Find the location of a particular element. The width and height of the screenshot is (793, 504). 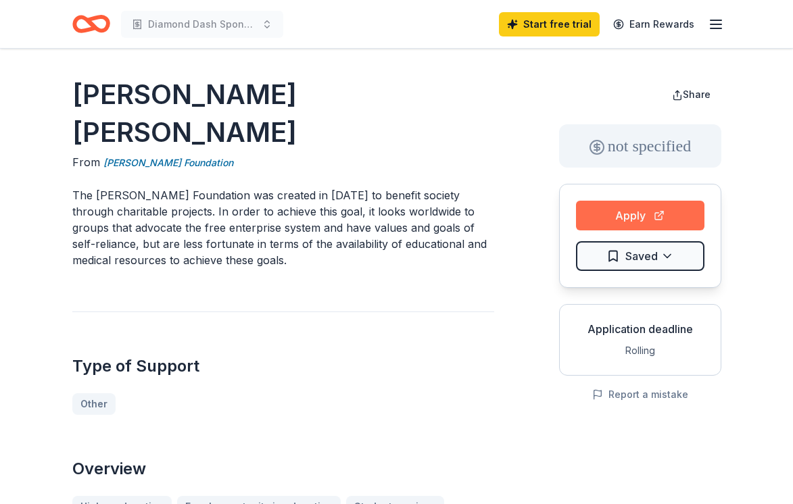

div: From is located at coordinates (283, 162).